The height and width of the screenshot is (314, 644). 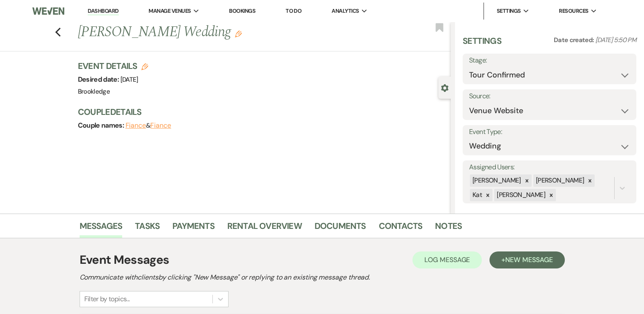 I want to click on span: Brookledge, so click(x=94, y=92).